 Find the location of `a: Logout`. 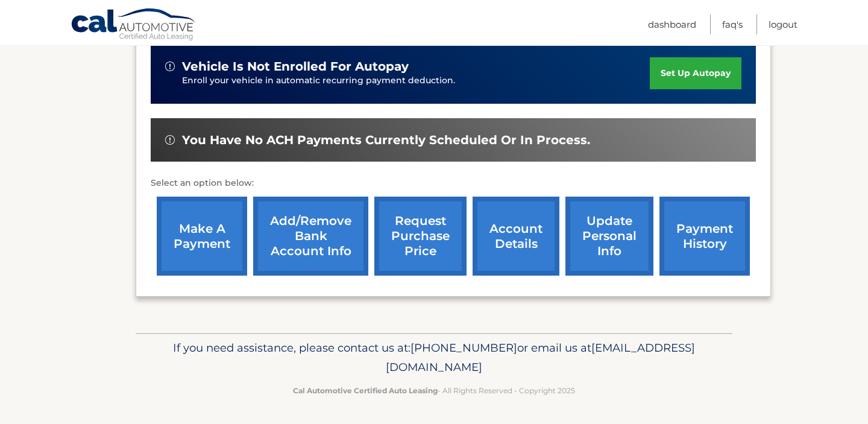

a: Logout is located at coordinates (783, 24).